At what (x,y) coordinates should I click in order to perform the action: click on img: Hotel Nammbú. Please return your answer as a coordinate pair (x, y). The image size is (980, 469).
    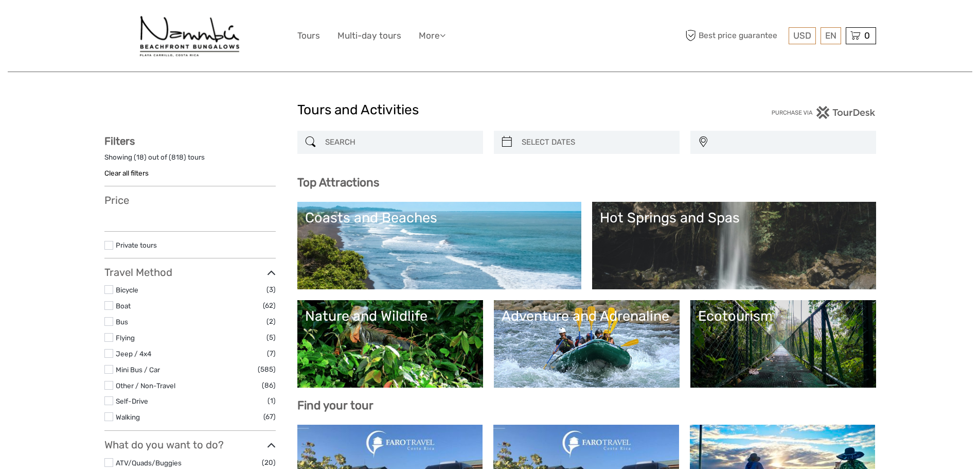
    Looking at the image, I should click on (189, 35).